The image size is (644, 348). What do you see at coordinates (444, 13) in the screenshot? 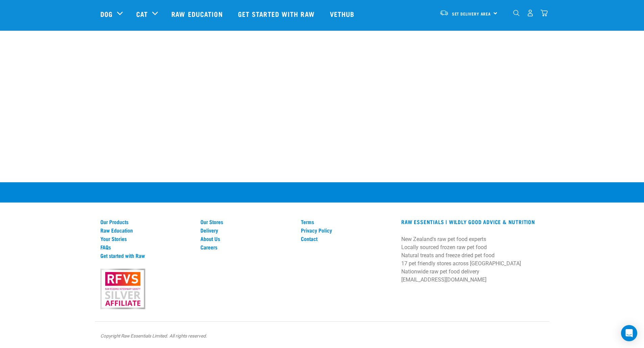
I see `img: van-moving.png` at bounding box center [444, 13].